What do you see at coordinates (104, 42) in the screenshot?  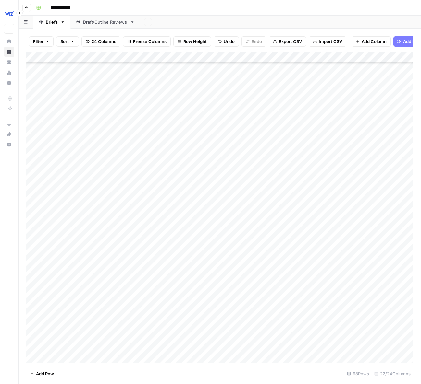 I see `span: 24 Columns` at bounding box center [104, 42].